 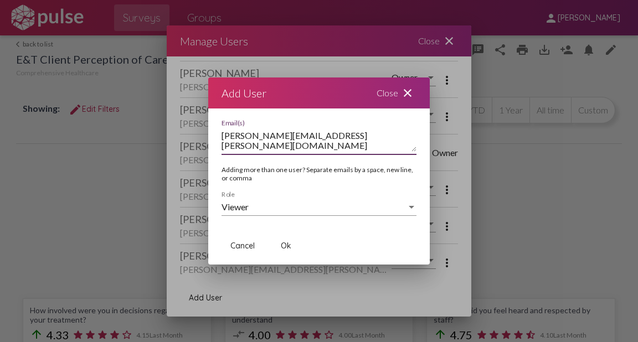 What do you see at coordinates (235, 207) in the screenshot?
I see `span: Viewer` at bounding box center [235, 207].